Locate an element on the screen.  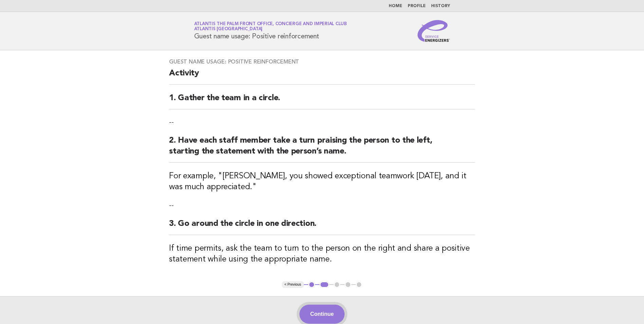
button: < Previous is located at coordinates (293, 284).